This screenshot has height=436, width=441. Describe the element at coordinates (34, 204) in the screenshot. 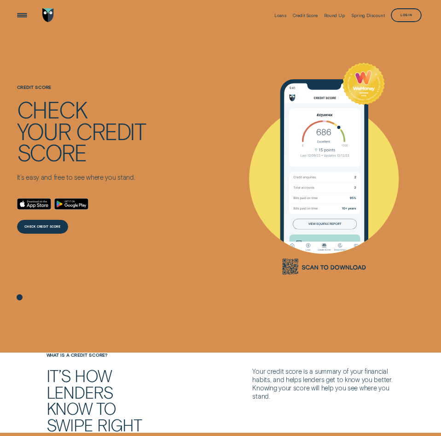

I see `a: Download on the App Store` at that location.